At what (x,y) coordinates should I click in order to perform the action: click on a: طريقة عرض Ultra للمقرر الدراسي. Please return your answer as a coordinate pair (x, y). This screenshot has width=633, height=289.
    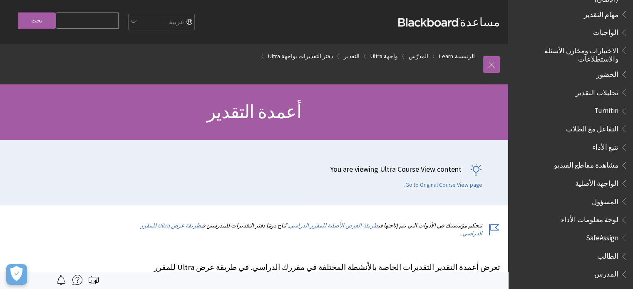
    Looking at the image, I should click on (311, 230).